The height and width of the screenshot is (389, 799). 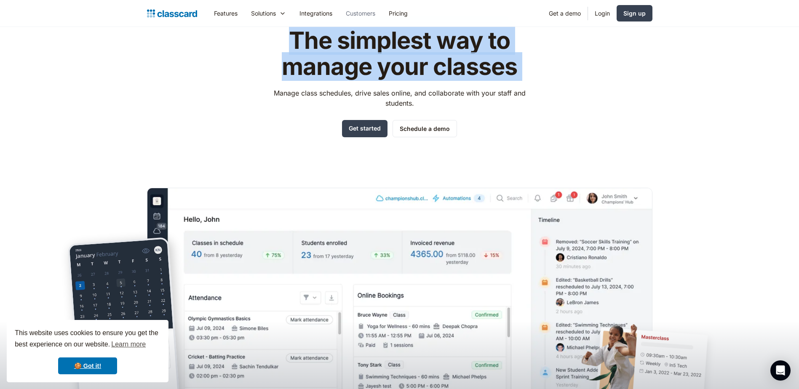 What do you see at coordinates (399, 53) in the screenshot?
I see `h1: The simplest way to manage your classes` at bounding box center [399, 53].